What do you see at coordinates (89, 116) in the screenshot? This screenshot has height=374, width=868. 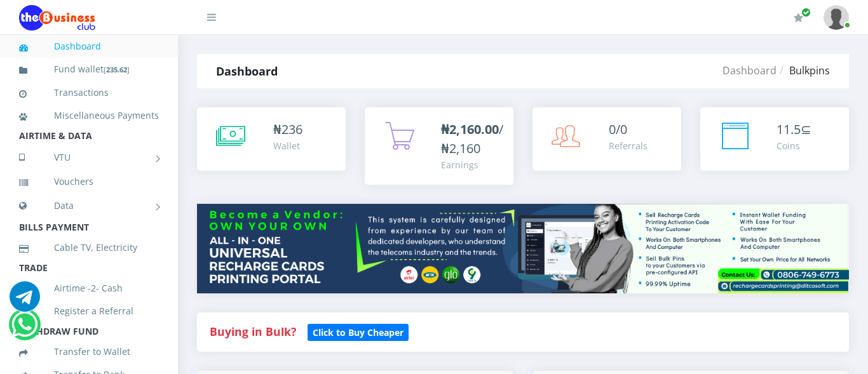 I see `a: Miscellaneous Payments` at bounding box center [89, 116].